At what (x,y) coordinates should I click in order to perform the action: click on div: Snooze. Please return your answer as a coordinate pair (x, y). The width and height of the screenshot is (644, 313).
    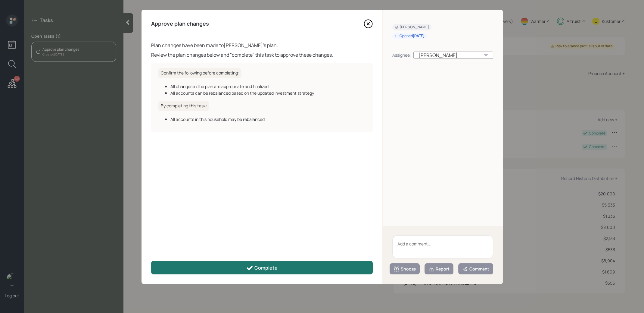
    Looking at the image, I should click on (405, 269).